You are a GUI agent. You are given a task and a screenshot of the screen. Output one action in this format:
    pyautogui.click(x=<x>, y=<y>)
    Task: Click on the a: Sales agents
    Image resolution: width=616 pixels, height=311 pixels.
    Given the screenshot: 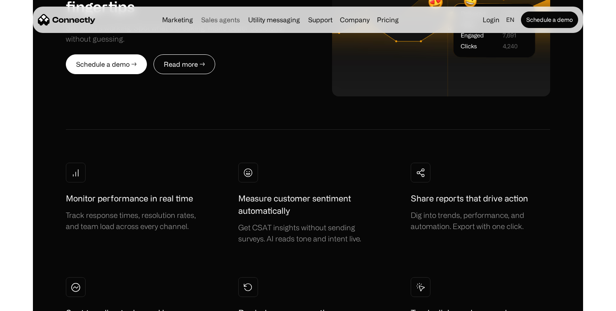 What is the action you would take?
    pyautogui.click(x=221, y=20)
    